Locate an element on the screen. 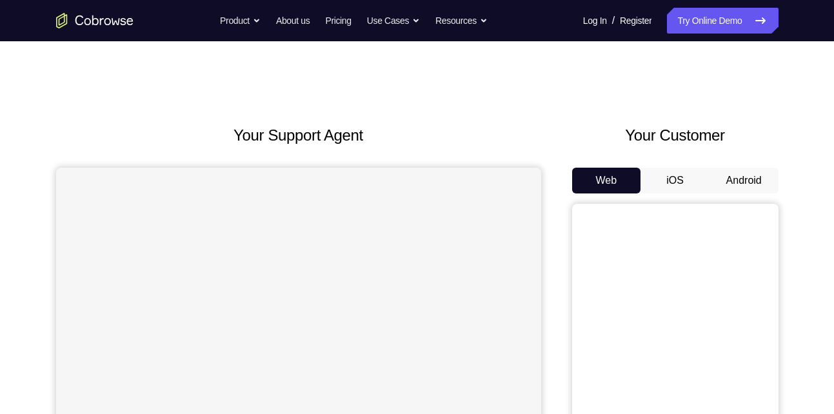 This screenshot has height=414, width=834. a: Log In is located at coordinates (595, 21).